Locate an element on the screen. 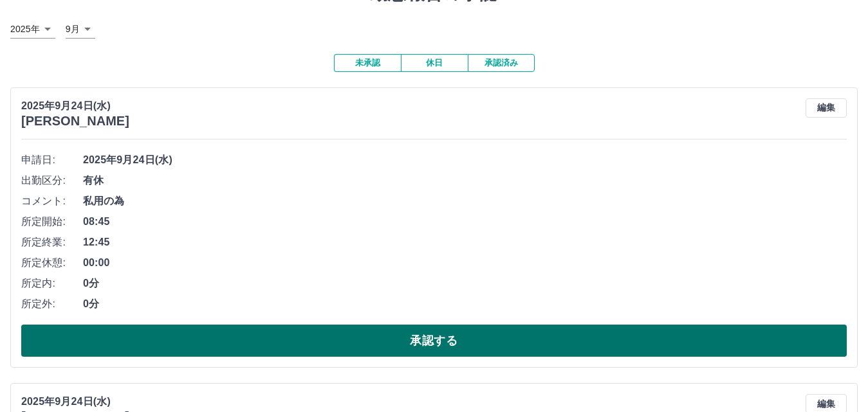 The height and width of the screenshot is (412, 868). span: 08:45 is located at coordinates (465, 222).